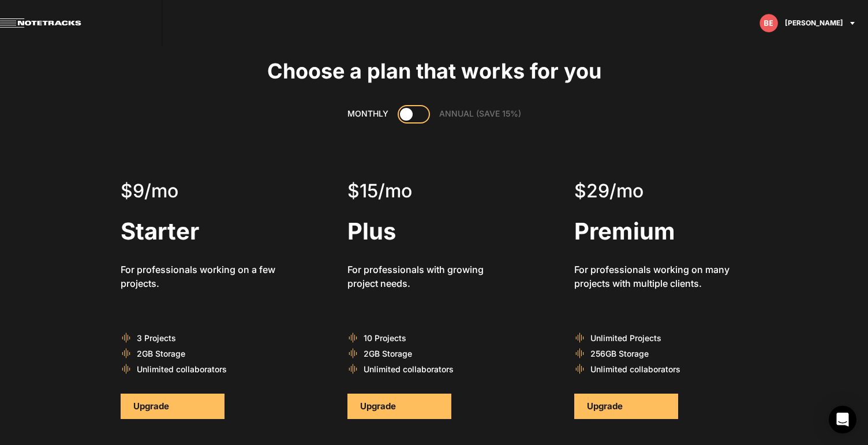  I want to click on span: MONTHLY, so click(368, 113).